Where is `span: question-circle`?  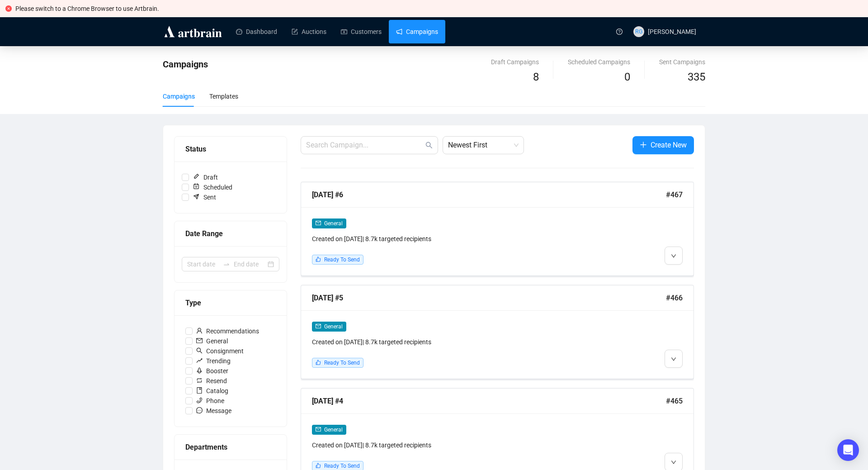
span: question-circle is located at coordinates (619, 32).